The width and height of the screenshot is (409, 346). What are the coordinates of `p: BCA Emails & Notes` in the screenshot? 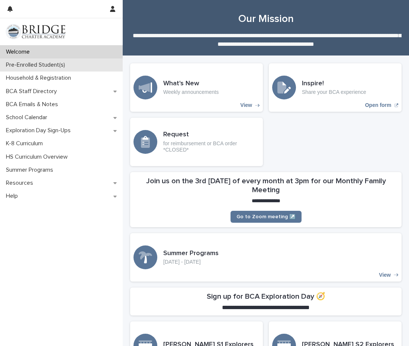 It's located at (33, 104).